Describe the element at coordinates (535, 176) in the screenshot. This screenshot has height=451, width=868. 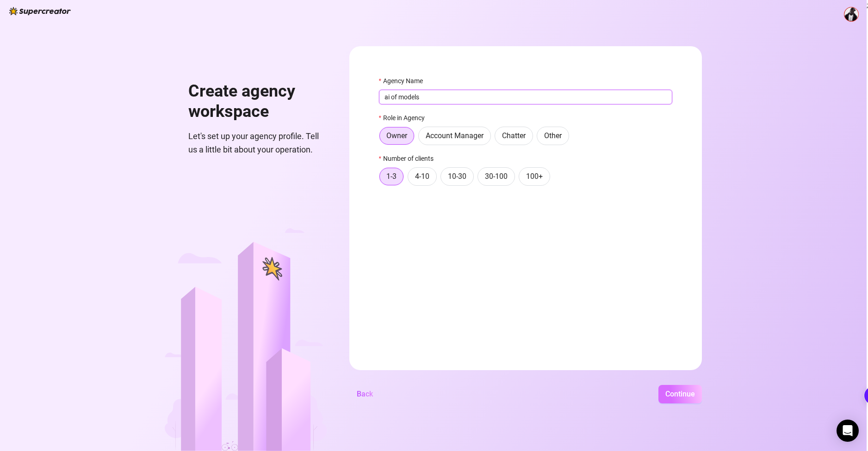
I see `span: 100+` at that location.